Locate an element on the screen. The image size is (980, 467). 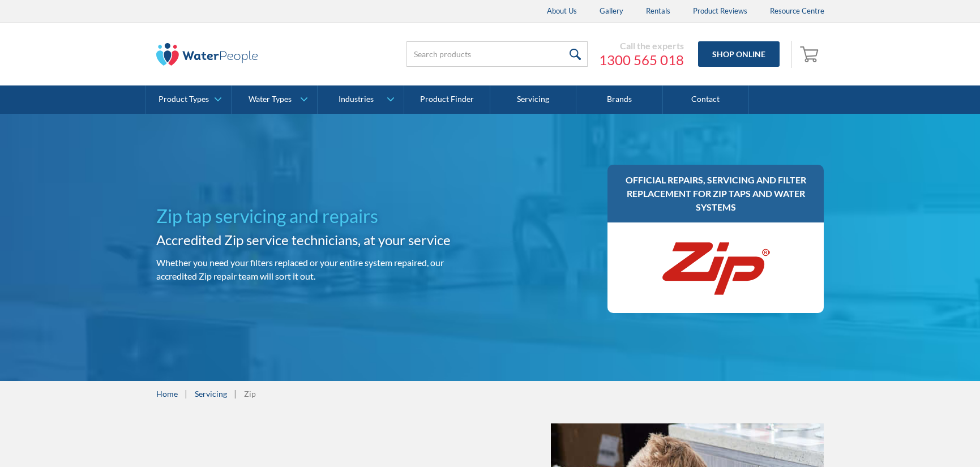
div: Zip is located at coordinates (250, 394).